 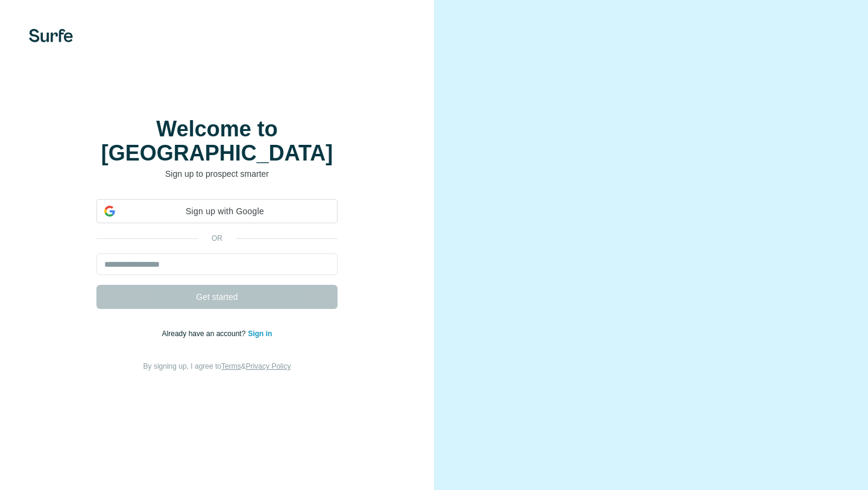 What do you see at coordinates (217, 366) in the screenshot?
I see `span: By signing up, I agree to &` at bounding box center [217, 366].